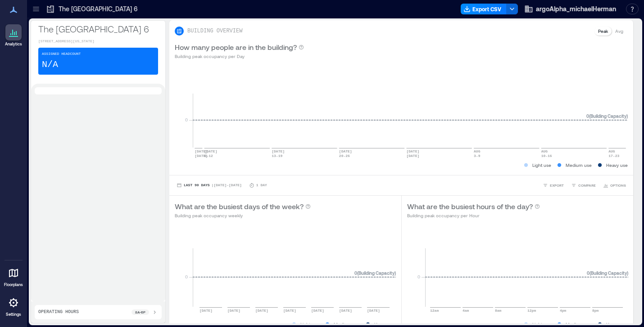 This screenshot has width=644, height=327. I want to click on p: Analytics, so click(13, 44).